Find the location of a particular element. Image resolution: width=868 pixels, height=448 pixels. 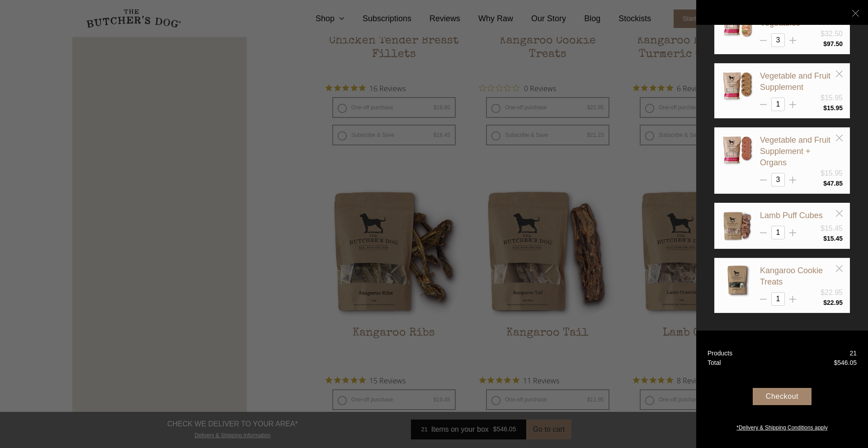

div: Checkout is located at coordinates (782, 396).